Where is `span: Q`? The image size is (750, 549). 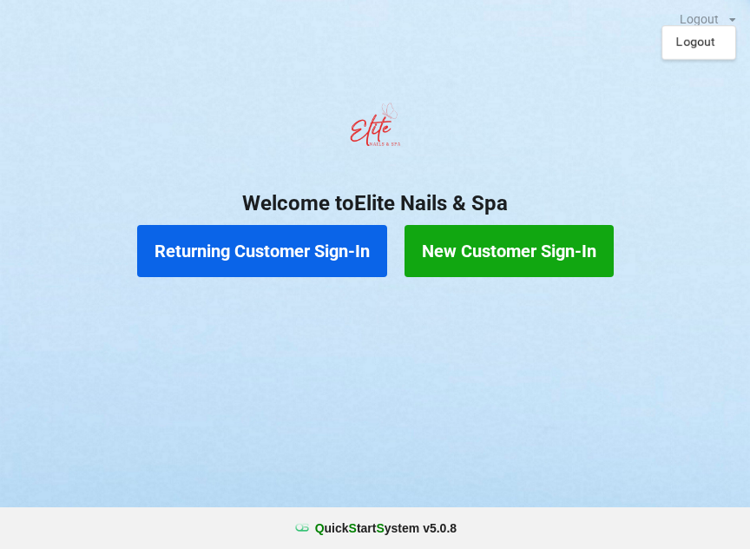
span: Q is located at coordinates (320, 528).